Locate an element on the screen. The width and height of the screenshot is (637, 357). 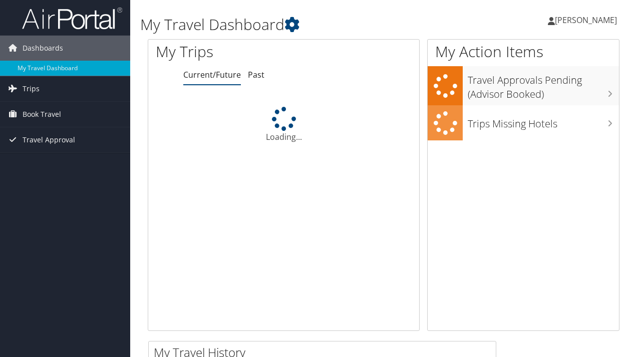
h1: My Travel Dashboard is located at coordinates (303, 25).